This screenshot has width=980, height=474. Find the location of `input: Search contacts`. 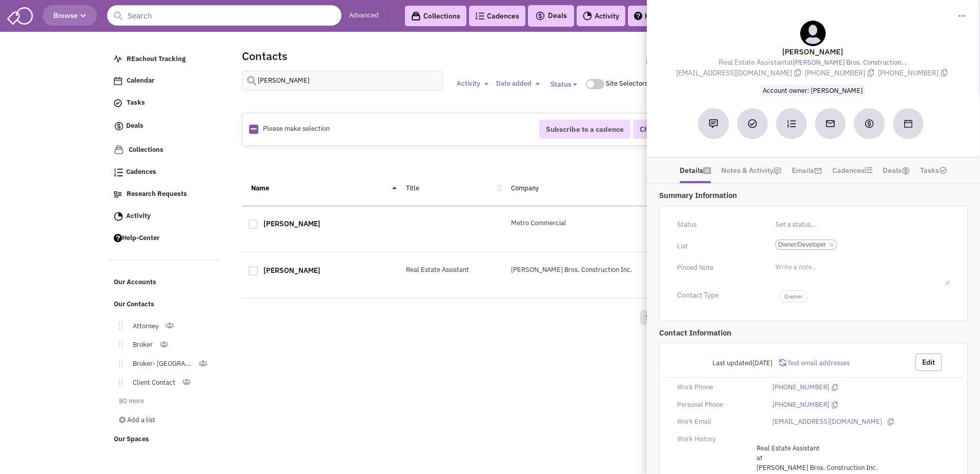

input: Search contacts is located at coordinates (342, 80).